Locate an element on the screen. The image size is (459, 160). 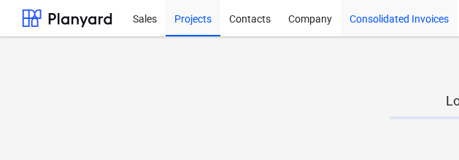
div: Chat Widget is located at coordinates (422, 125).